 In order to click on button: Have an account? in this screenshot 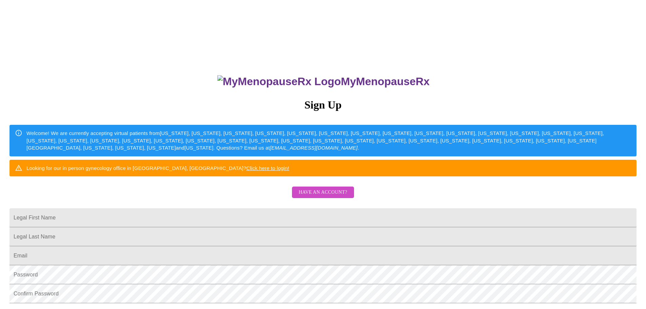, I will do `click(323, 192)`.